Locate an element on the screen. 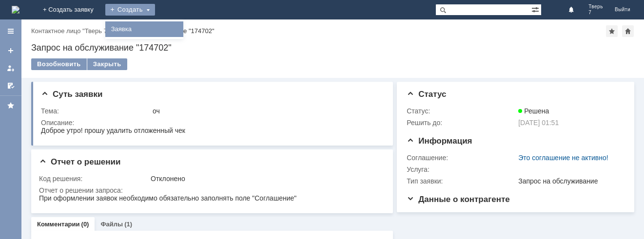  span: Суть заявки is located at coordinates (72, 94).